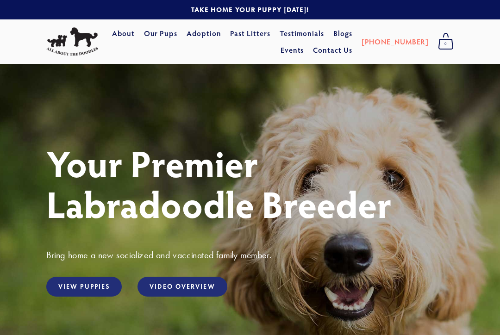  Describe the element at coordinates (250, 33) in the screenshot. I see `a: Past Litters` at that location.